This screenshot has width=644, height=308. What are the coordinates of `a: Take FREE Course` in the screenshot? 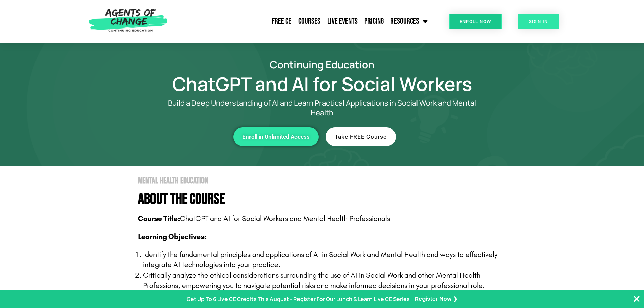 It's located at (361, 137).